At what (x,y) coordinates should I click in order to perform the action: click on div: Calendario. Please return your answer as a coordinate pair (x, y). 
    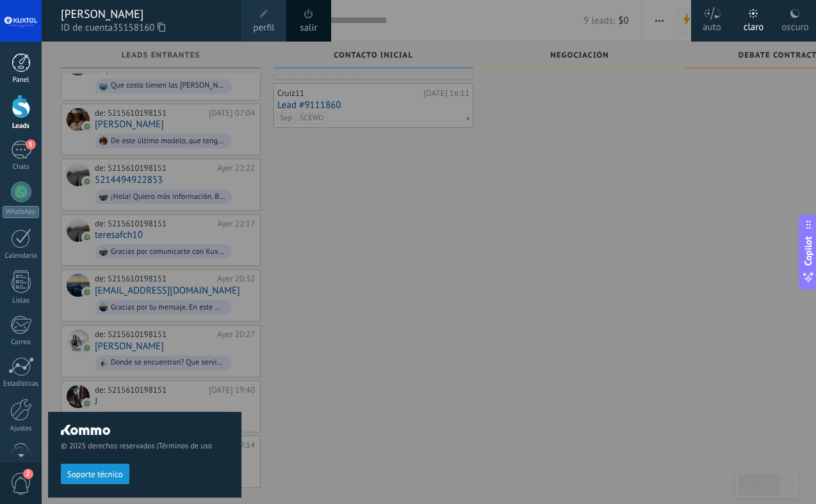
    Looking at the image, I should click on (21, 256).